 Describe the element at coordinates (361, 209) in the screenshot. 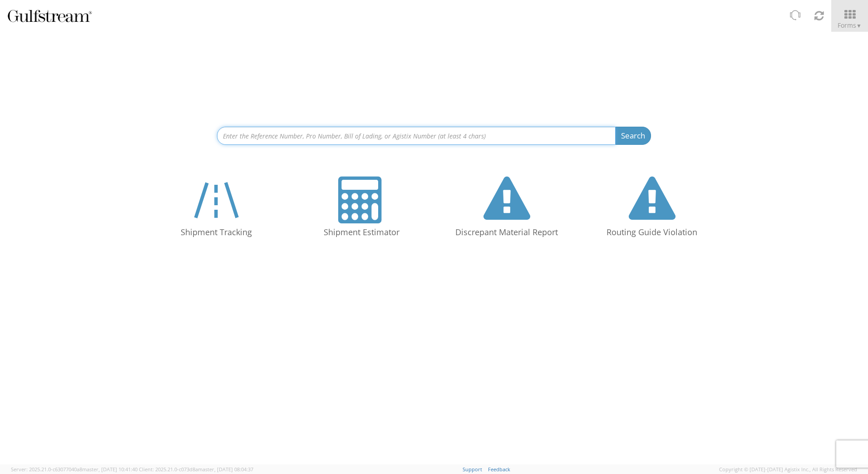

I see `a: Shipment Estimator` at that location.